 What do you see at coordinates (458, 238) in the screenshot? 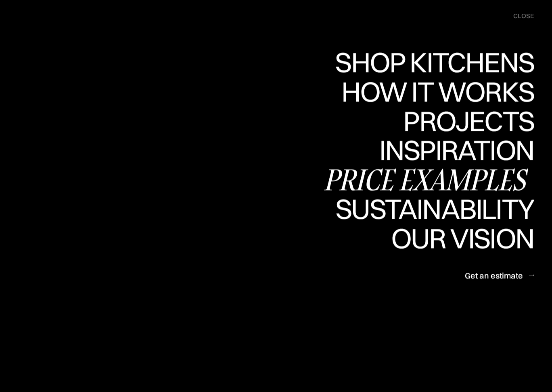
I see `a: Our visionOur vision` at bounding box center [458, 238].